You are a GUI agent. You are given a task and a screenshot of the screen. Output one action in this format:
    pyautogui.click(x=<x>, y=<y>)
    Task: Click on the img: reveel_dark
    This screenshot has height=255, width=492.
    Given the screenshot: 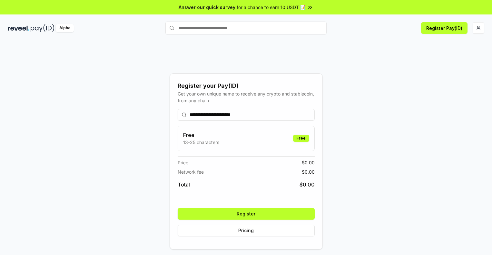 What is the action you would take?
    pyautogui.click(x=18, y=28)
    